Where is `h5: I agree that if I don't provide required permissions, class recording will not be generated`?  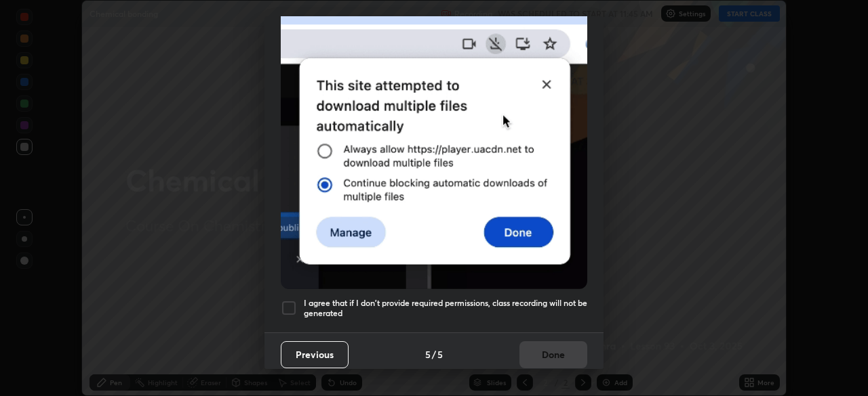 h5: I agree that if I don't provide required permissions, class recording will not be generated is located at coordinates (446, 308).